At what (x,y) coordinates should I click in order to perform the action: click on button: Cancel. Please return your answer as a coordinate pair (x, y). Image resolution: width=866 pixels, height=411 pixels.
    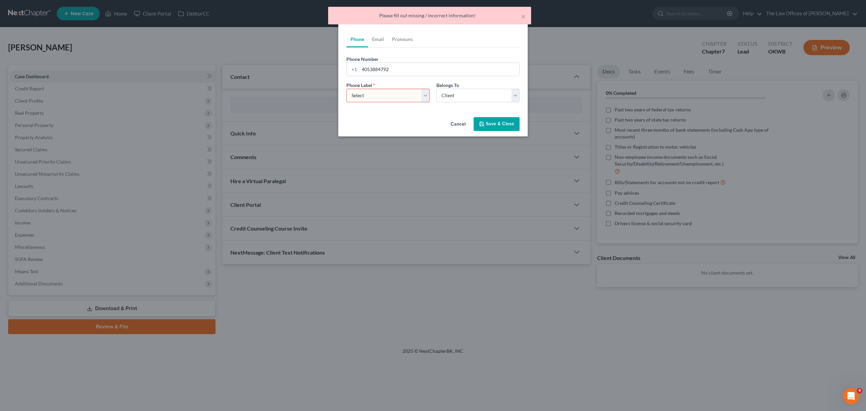
    Looking at the image, I should click on (458, 124).